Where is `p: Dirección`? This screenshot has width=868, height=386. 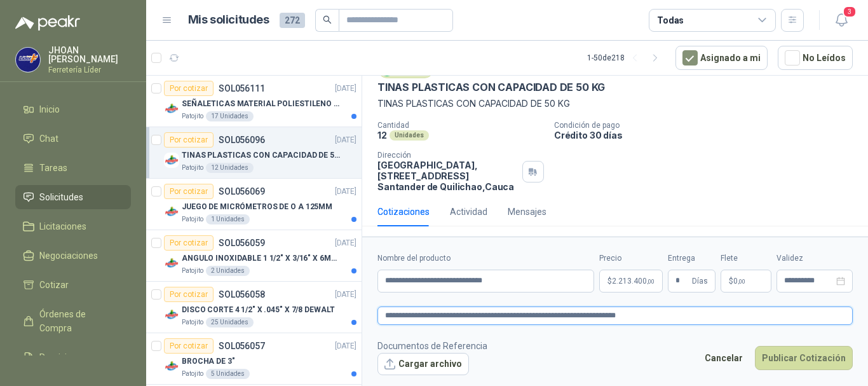 p: Dirección is located at coordinates (448, 155).